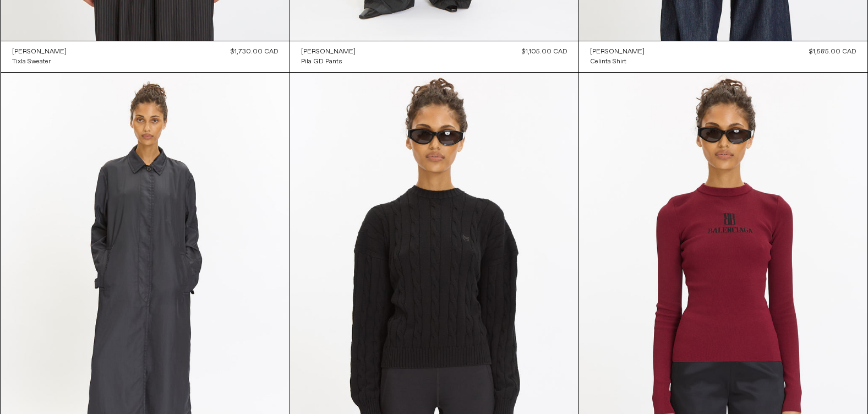 The width and height of the screenshot is (868, 414). I want to click on div: $1,105.00 CAD, so click(545, 51).